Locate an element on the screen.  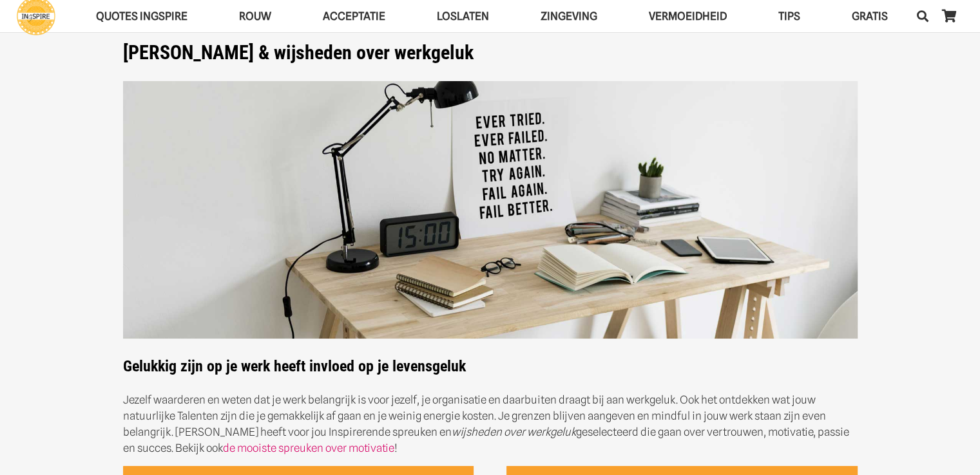
span: QUOTES INGSPIRE is located at coordinates (142, 16).